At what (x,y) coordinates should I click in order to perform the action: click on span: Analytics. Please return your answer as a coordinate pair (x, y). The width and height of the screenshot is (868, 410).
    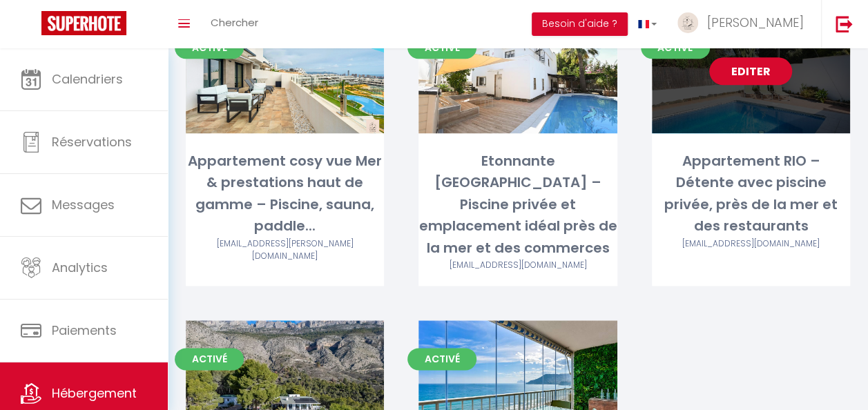
    Looking at the image, I should click on (79, 268).